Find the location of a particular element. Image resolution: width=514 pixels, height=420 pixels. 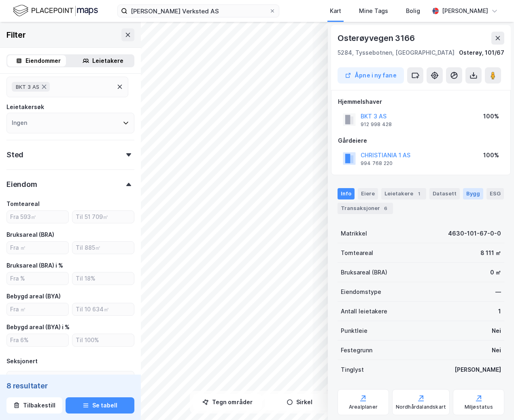

div: Filter is located at coordinates (17, 35).